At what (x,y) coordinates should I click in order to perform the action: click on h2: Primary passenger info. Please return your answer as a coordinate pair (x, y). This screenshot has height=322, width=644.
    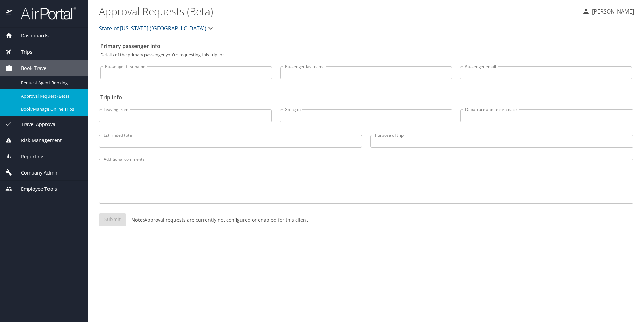
    Looking at the image, I should click on (366, 46).